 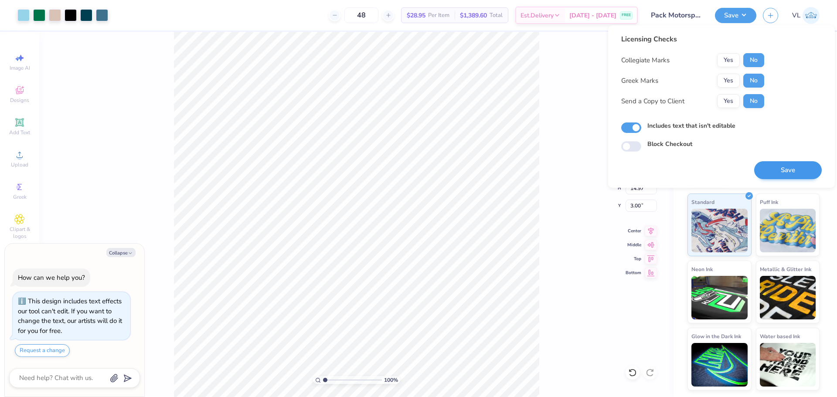 I want to click on span: Glow in the Dark Ink, so click(x=716, y=336).